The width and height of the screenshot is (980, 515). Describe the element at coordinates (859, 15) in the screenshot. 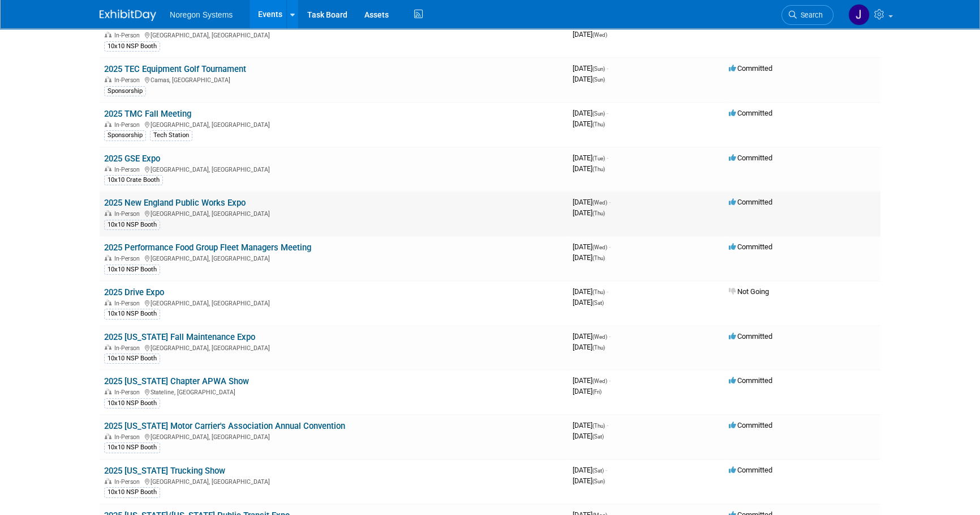

I see `img: Johana Gil` at that location.